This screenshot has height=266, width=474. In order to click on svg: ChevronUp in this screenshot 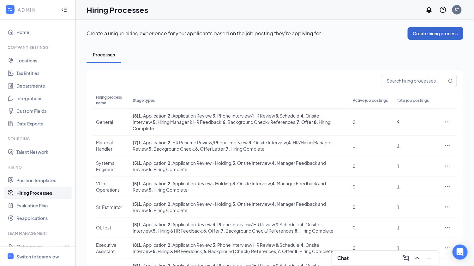, I will do `click(417, 258)`.